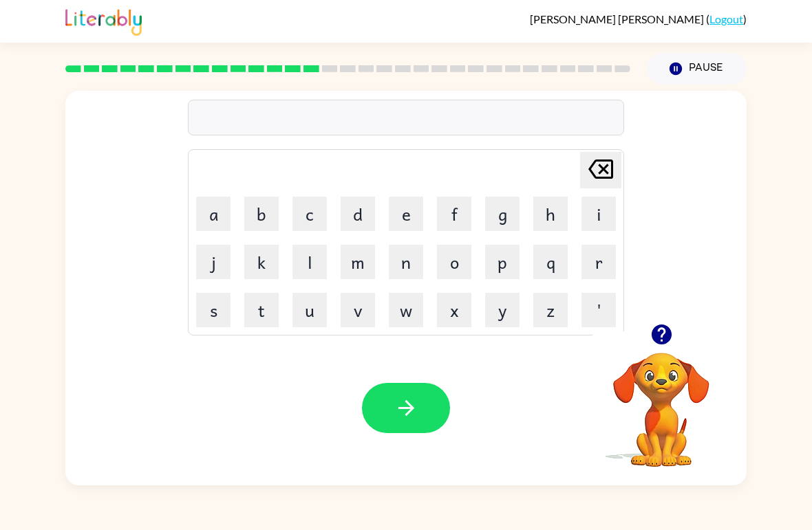 This screenshot has height=530, width=812. Describe the element at coordinates (550, 262) in the screenshot. I see `button: q` at that location.